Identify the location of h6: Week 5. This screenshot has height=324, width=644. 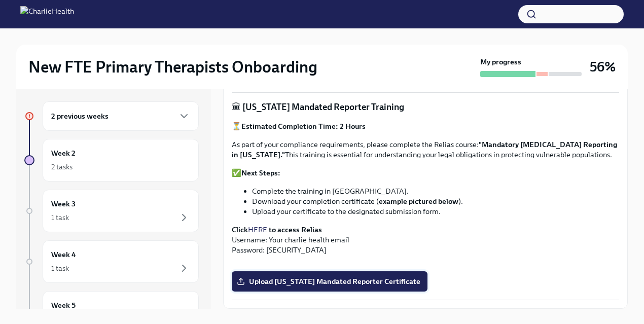
(63, 305).